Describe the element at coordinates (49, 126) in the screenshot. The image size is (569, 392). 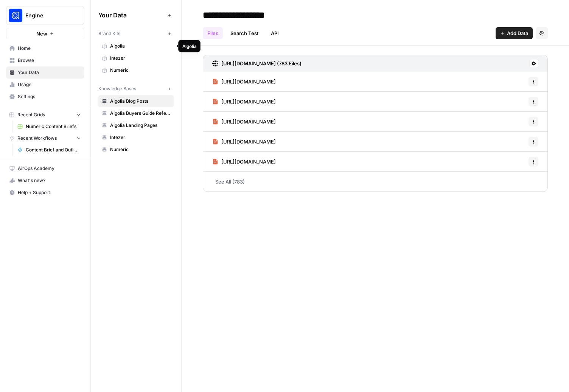
I see `a: Numeric Content Briefs` at that location.